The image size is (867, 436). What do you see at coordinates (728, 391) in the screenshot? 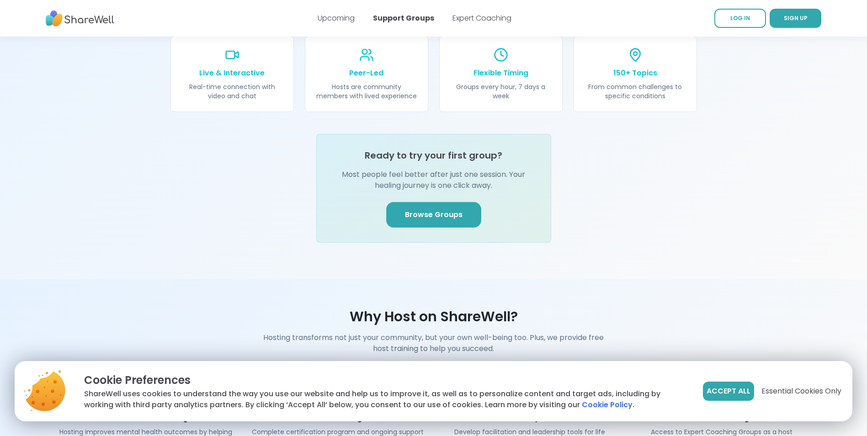
I see `button: Accept All` at bounding box center [728, 391].